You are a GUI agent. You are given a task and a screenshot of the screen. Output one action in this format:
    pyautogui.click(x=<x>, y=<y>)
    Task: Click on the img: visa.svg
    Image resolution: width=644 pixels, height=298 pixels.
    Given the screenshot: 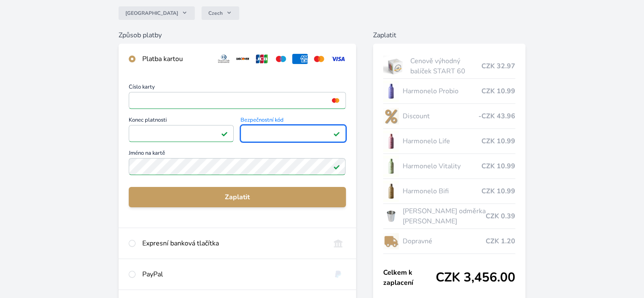 What is the action you would take?
    pyautogui.click(x=338, y=59)
    